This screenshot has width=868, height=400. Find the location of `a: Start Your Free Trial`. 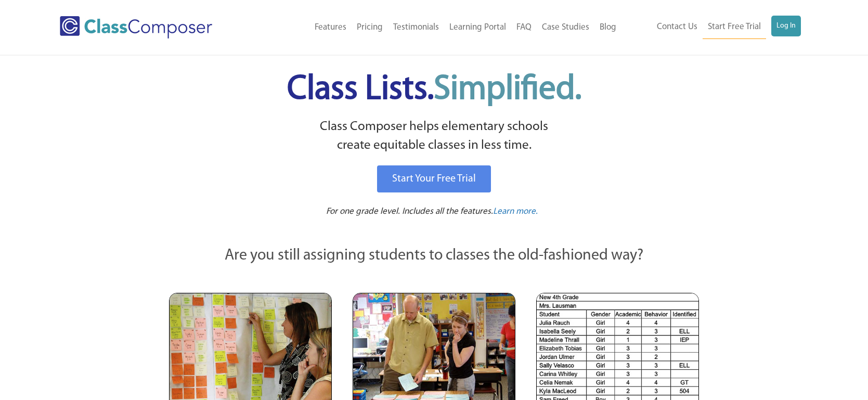

a: Start Your Free Trial is located at coordinates (434, 179).